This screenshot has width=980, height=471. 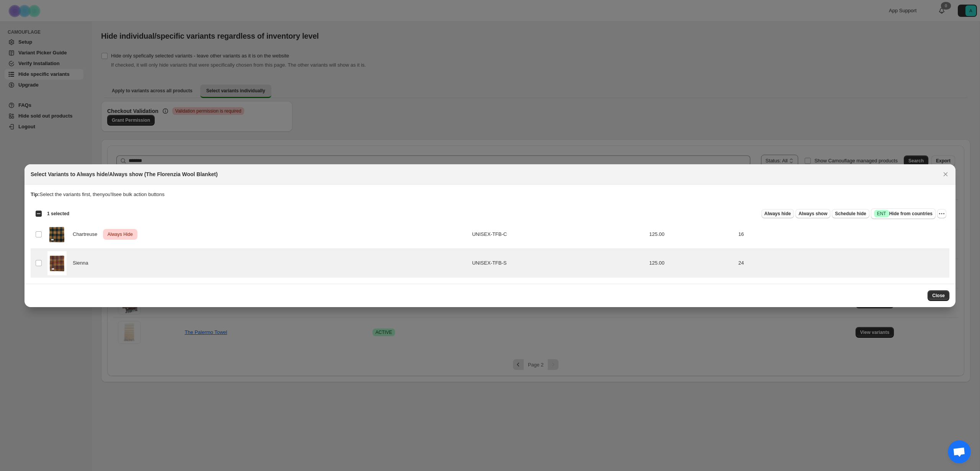 What do you see at coordinates (57, 234) in the screenshot?
I see `img: 3_d30eeaaf-2bcb-424f-84e3-3b013a65da94.jpg` at bounding box center [57, 234].